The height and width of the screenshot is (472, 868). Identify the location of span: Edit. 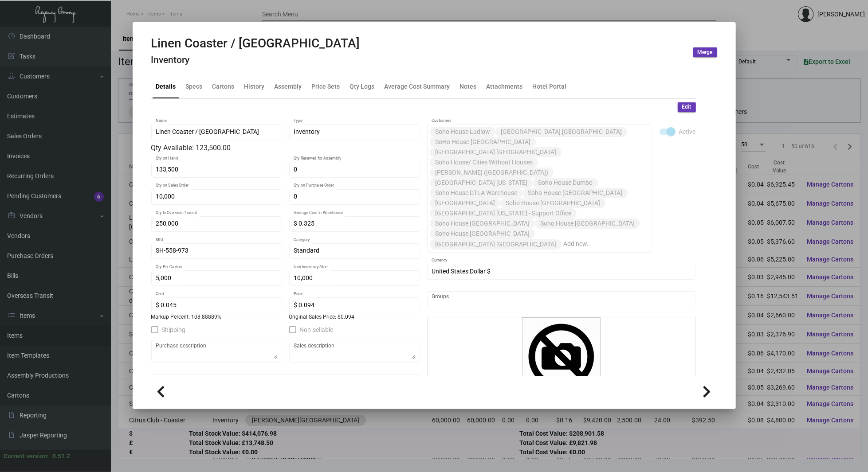
(686, 107).